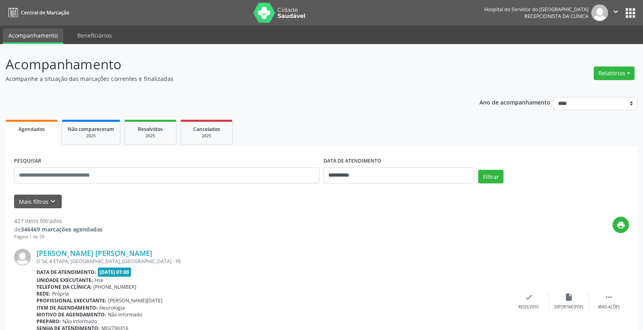  What do you see at coordinates (514, 102) in the screenshot?
I see `p: Ano de acompanhamento` at bounding box center [514, 102].